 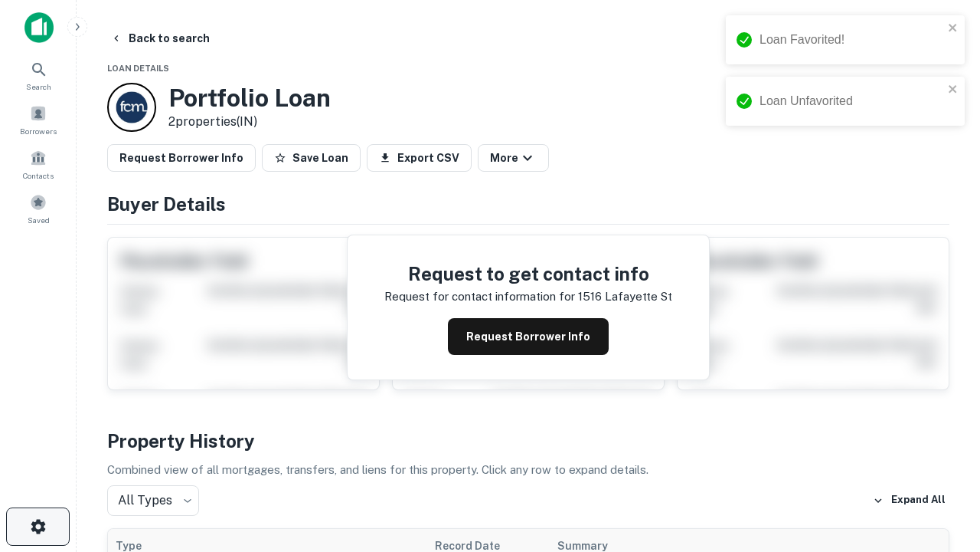 I want to click on span: Contacts, so click(x=38, y=175).